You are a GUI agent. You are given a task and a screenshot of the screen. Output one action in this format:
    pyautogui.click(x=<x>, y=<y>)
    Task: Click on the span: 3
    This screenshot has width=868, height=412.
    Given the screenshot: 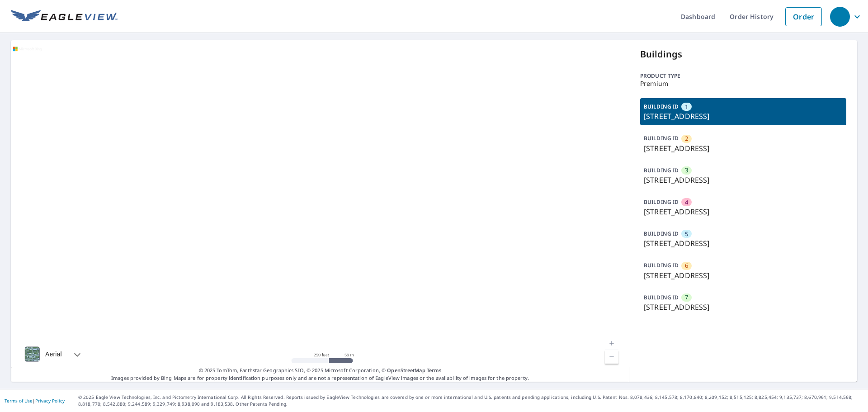 What is the action you would take?
    pyautogui.click(x=686, y=170)
    